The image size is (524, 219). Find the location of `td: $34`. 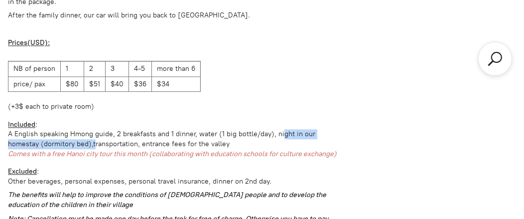

td: $34 is located at coordinates (176, 84).